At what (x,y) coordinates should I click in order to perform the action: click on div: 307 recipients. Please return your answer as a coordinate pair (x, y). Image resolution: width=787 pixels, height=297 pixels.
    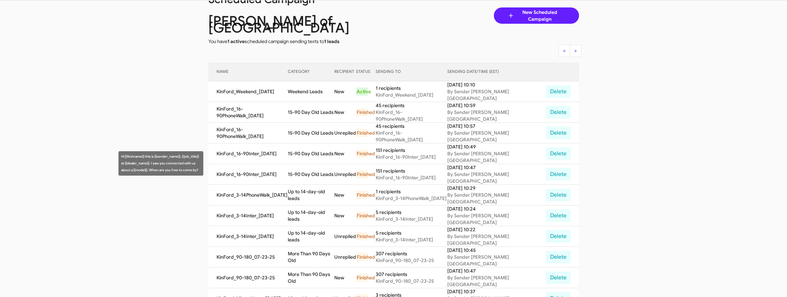
    Looking at the image, I should click on (411, 275).